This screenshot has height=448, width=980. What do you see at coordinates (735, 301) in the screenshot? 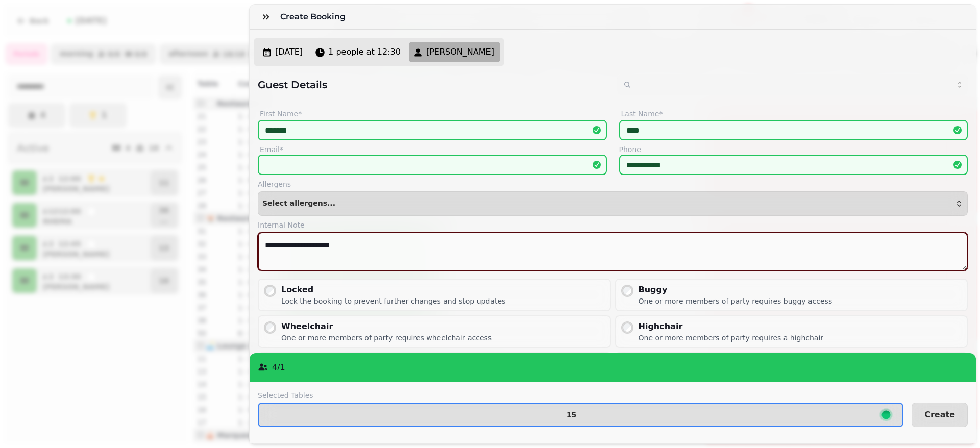
I see `div: One or more members of party requires buggy access` at bounding box center [735, 301].